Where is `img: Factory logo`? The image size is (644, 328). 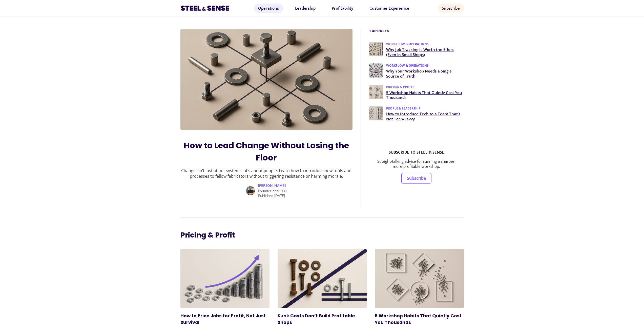 img: Factory logo is located at coordinates (205, 8).